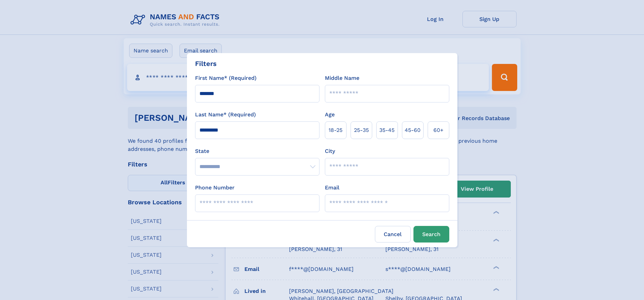 The height and width of the screenshot is (300, 644). What do you see at coordinates (257, 151) in the screenshot?
I see `label: State` at bounding box center [257, 151].